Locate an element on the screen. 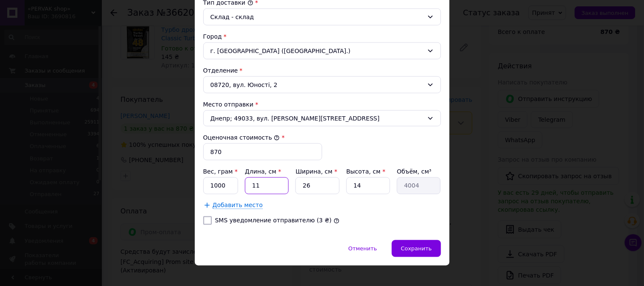 The image size is (644, 286). div: Объём, см³ is located at coordinates (419, 172).